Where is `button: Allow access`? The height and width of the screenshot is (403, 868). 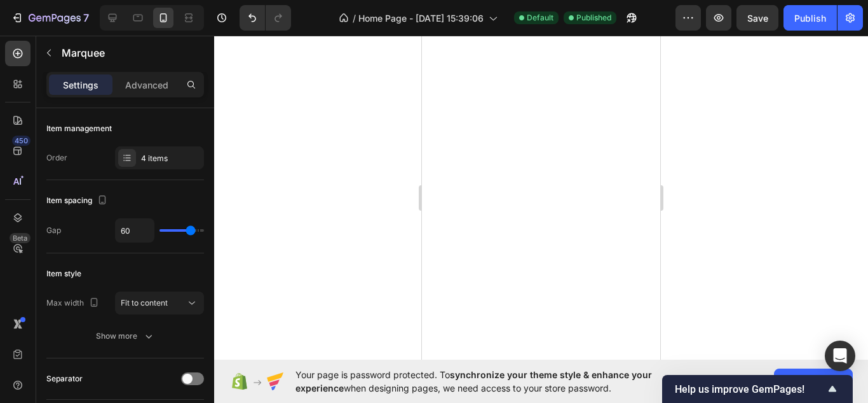 button: Allow access is located at coordinates (813, 381).